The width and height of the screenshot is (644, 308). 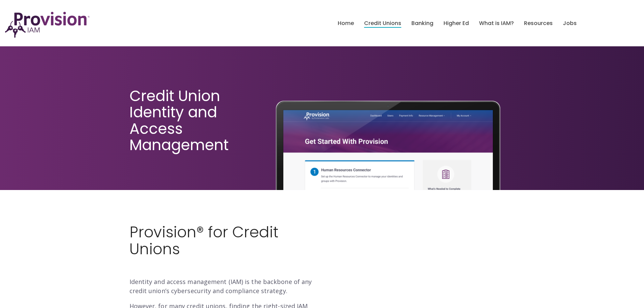 What do you see at coordinates (383, 23) in the screenshot?
I see `a: Credit Unions` at bounding box center [383, 23].